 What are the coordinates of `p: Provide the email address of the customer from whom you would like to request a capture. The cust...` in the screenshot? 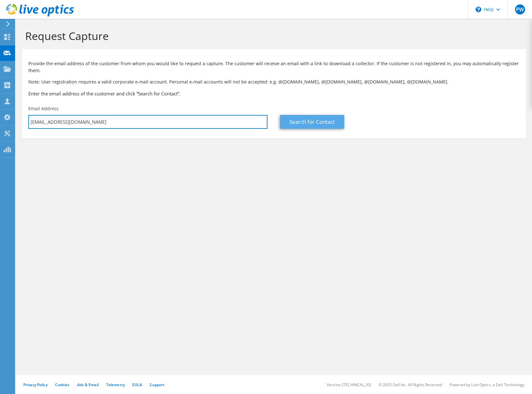 It's located at (274, 67).